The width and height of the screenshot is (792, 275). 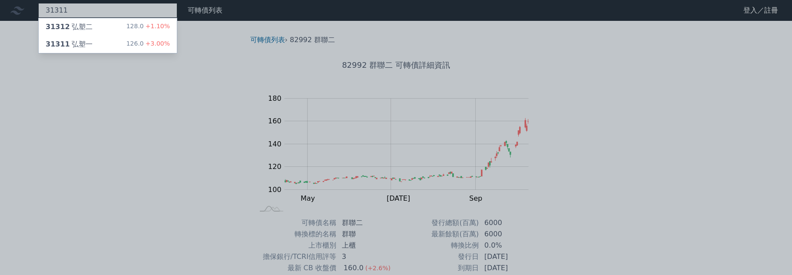 I want to click on div: Chat Widget, so click(x=770, y=254).